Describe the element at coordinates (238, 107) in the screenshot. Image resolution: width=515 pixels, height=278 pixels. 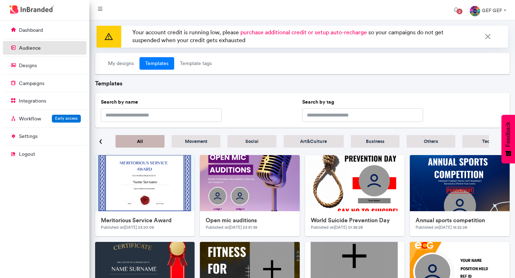
I see `h5: Business` at that location.